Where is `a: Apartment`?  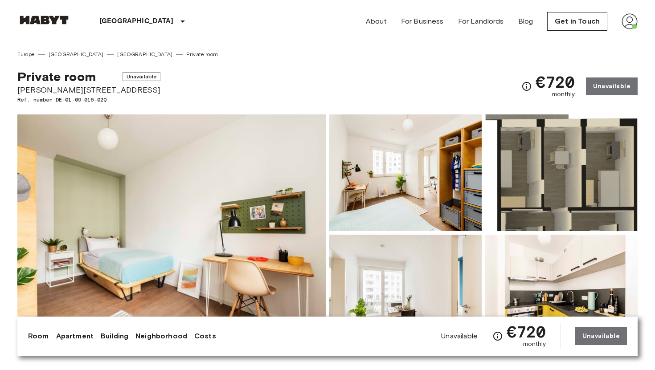 a: Apartment is located at coordinates (75, 336).